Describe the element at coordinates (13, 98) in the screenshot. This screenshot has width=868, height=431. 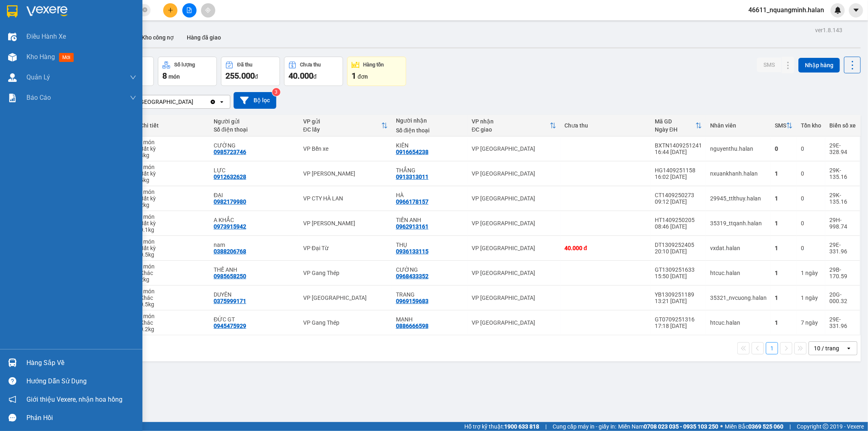
I see `img: solution-icon` at that location.